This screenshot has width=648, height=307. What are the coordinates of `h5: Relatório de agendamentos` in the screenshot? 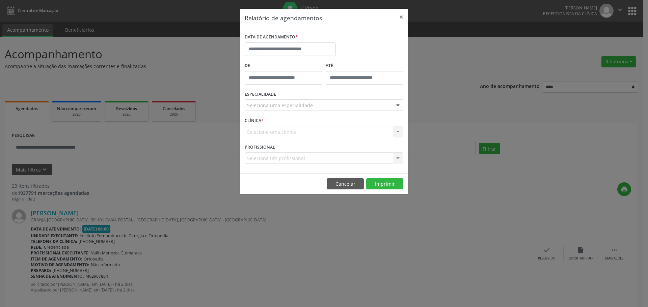 It's located at (283, 18).